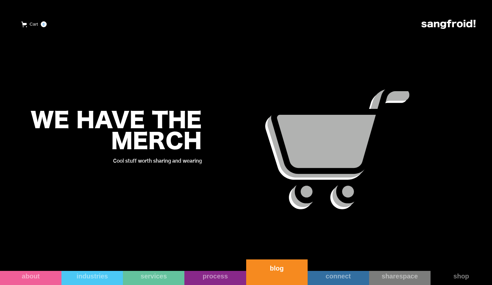 The height and width of the screenshot is (285, 492). Describe the element at coordinates (116, 161) in the screenshot. I see `div: Cool stuff worth sharing and wearing` at that location.